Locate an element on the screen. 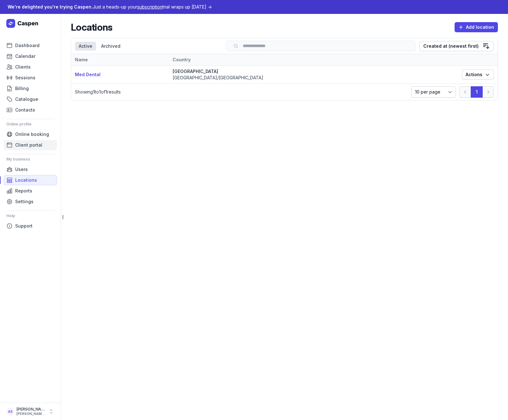  span: We're delighted you're trying Caspen. is located at coordinates (50, 7).